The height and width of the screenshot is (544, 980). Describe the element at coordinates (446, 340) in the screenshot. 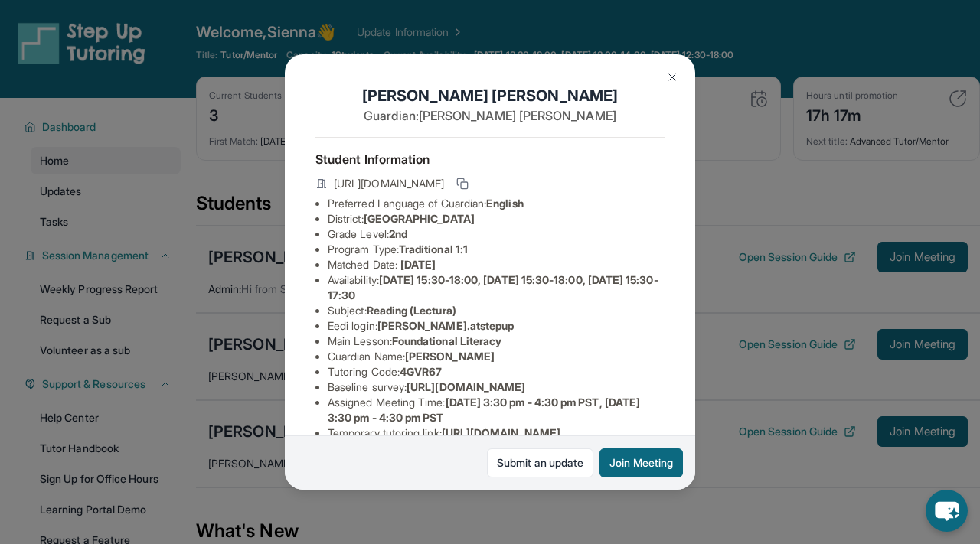

I see `span: Foundational Literacy` at that location.